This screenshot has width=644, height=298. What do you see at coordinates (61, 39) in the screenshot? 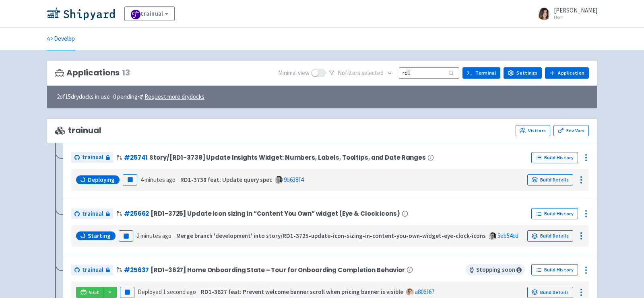
I see `a: Develop` at bounding box center [61, 39].